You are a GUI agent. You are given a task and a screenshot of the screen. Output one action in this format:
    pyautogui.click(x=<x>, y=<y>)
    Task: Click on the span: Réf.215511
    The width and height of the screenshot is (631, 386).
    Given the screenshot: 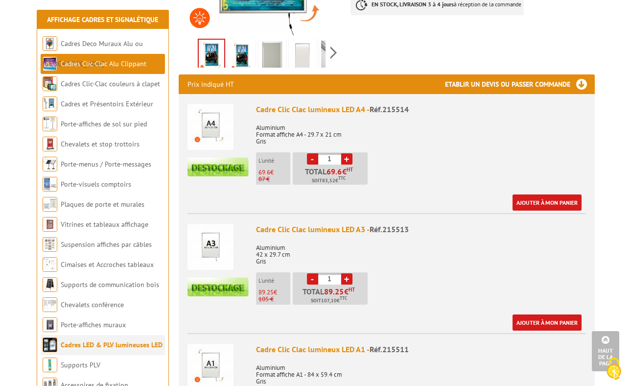 What is the action you would take?
    pyautogui.click(x=389, y=349)
    